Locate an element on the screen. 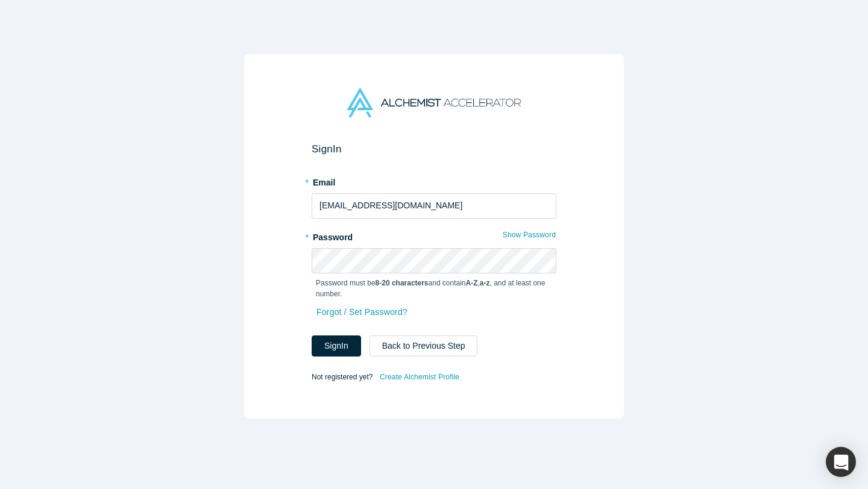 The height and width of the screenshot is (489, 868). label: Email is located at coordinates (434, 181).